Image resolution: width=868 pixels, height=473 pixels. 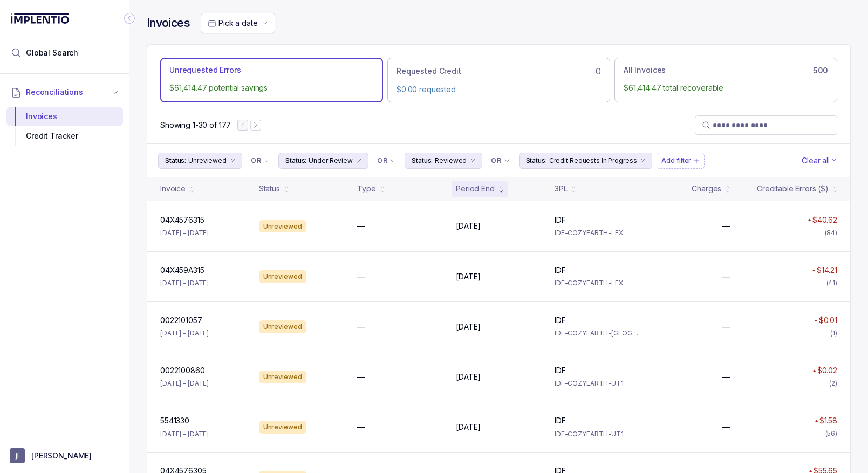 What do you see at coordinates (832, 434) in the screenshot?
I see `div: (56)` at bounding box center [832, 434].